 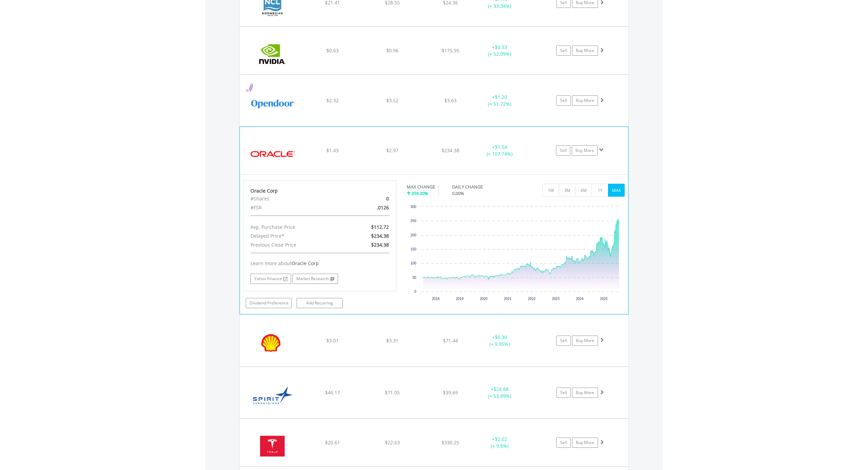 I want to click on div: Previous Close Price, so click(x=295, y=245).